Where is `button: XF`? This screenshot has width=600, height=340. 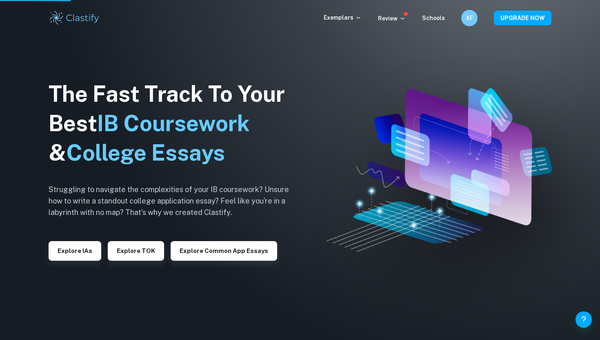 button: XF is located at coordinates (469, 18).